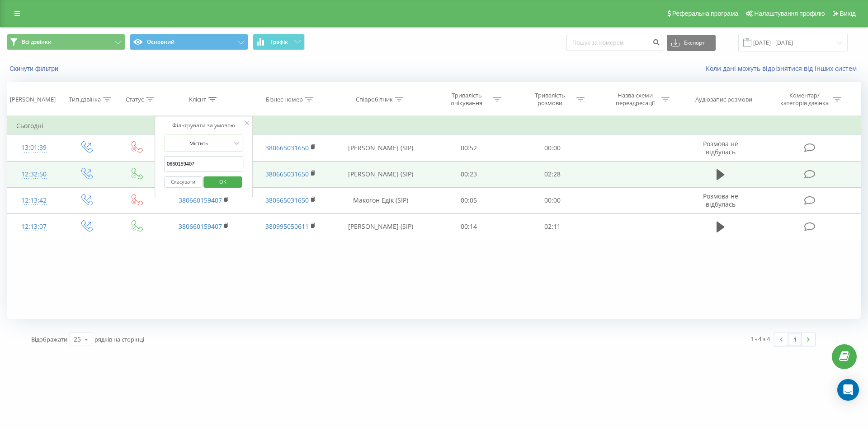 The image size is (868, 430). Describe the element at coordinates (34, 200) in the screenshot. I see `div: 12:13:42` at that location.